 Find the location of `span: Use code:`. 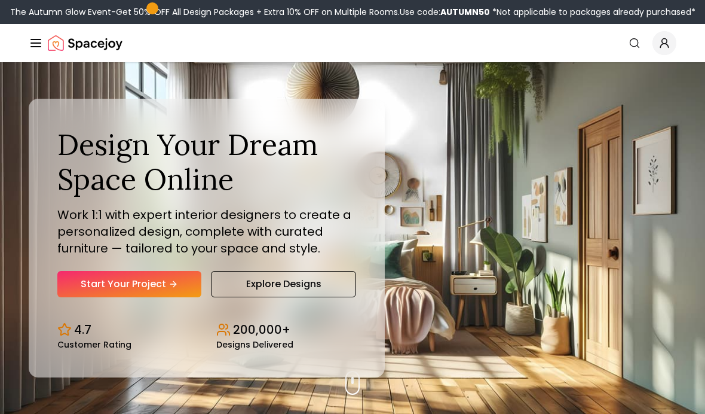

span: Use code: is located at coordinates (445, 12).